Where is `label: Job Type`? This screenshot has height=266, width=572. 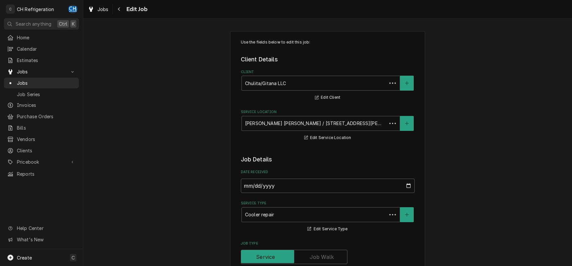
label: Job Type is located at coordinates (328, 244).